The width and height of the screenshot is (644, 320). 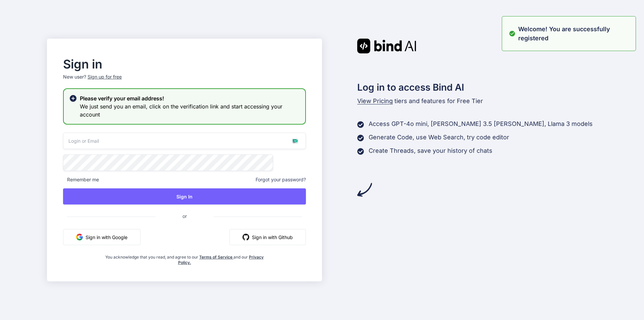 What do you see at coordinates (375, 101) in the screenshot?
I see `span: View Pricing` at bounding box center [375, 101].